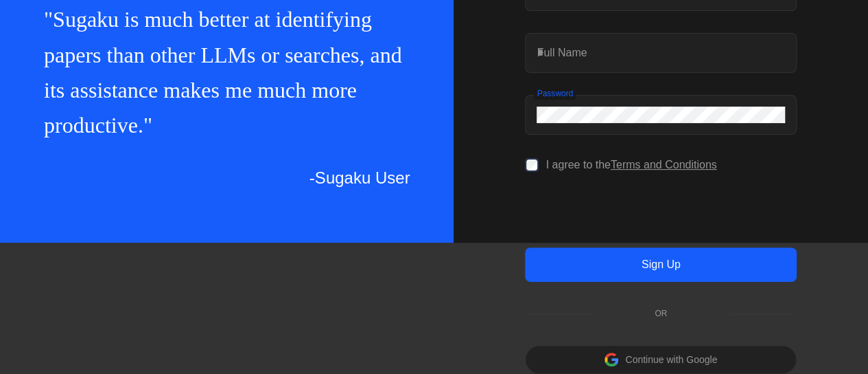 The height and width of the screenshot is (374, 868). I want to click on span: Sugaku is much better at identifying papers than other LLMs or searches, and its assistance makes..., so click(223, 72).